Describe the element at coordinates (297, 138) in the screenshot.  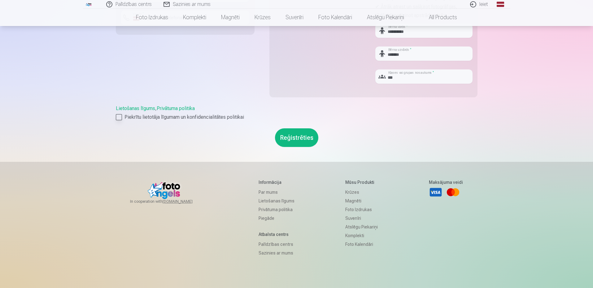
I see `button: Reģistrēties` at that location.